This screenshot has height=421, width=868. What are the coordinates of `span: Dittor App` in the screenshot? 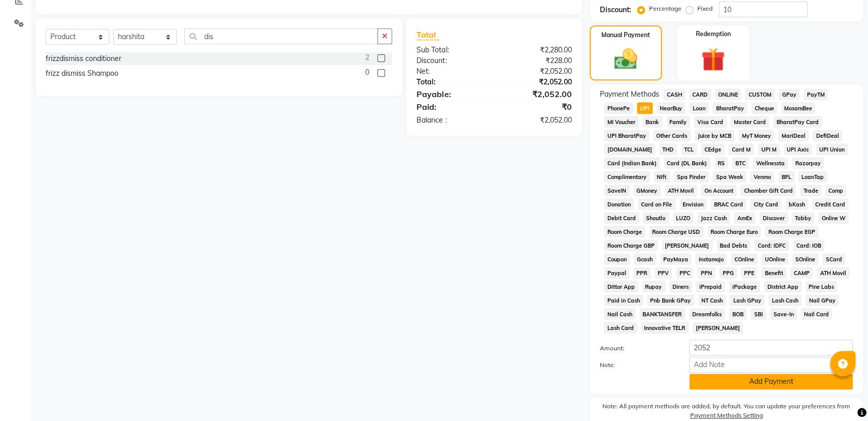 It's located at (621, 286).